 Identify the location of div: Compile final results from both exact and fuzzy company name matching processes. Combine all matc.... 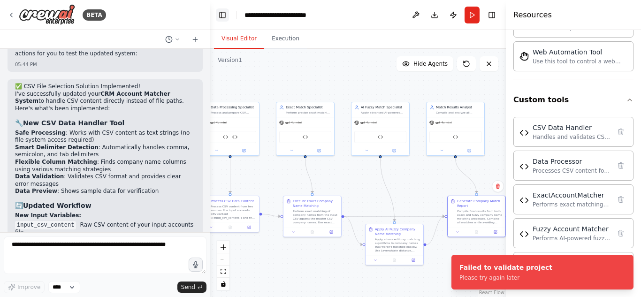
(480, 217).